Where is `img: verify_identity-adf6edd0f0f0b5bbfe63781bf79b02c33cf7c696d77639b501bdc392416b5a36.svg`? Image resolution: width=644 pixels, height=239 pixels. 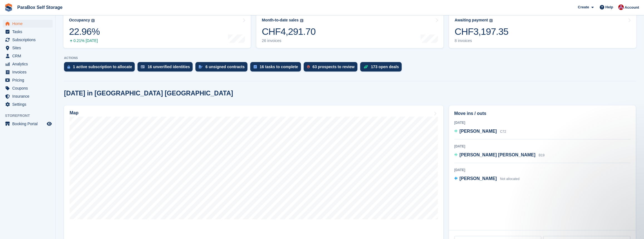
img: verify_identity-adf6edd0f0f0b5bbfe63781bf79b02c33cf7c696d77639b501bdc392416b5a36.svg is located at coordinates (142, 67).